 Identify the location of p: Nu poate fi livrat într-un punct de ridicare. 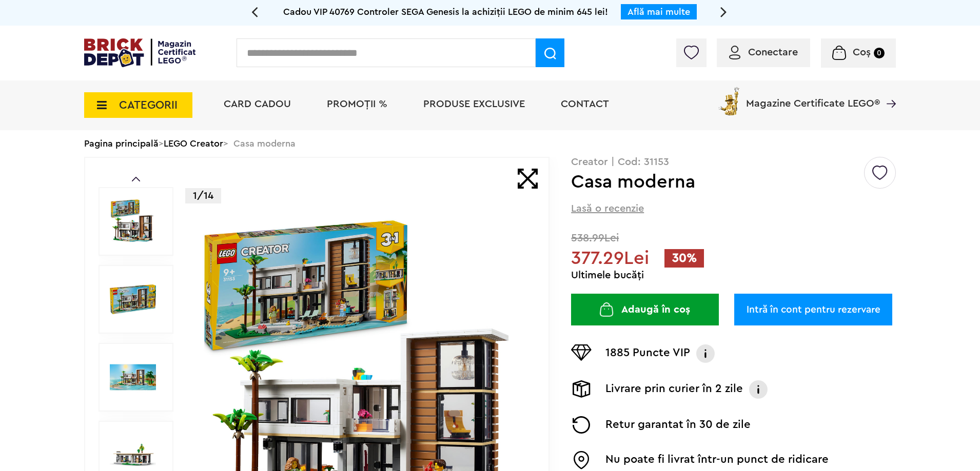
(717, 460).